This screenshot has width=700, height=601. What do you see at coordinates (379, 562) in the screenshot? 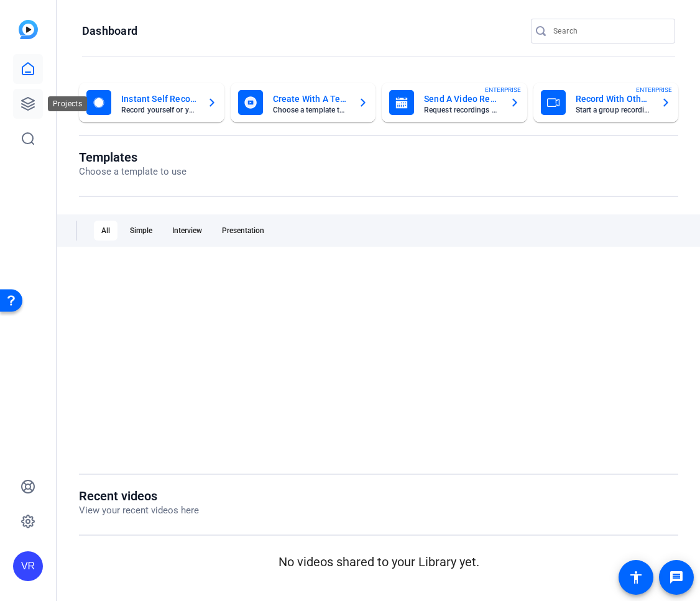
I see `p: No videos shared to your Library yet.` at bounding box center [379, 562].